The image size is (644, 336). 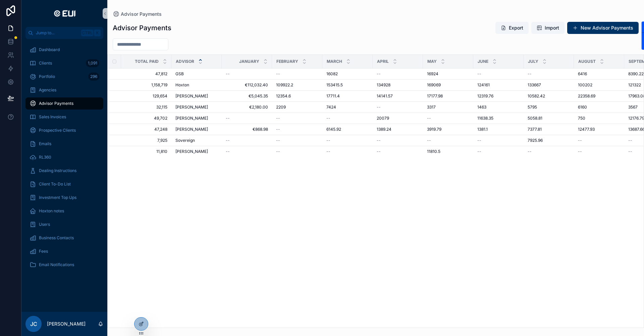 I want to click on a: €112,032.40, so click(x=247, y=85).